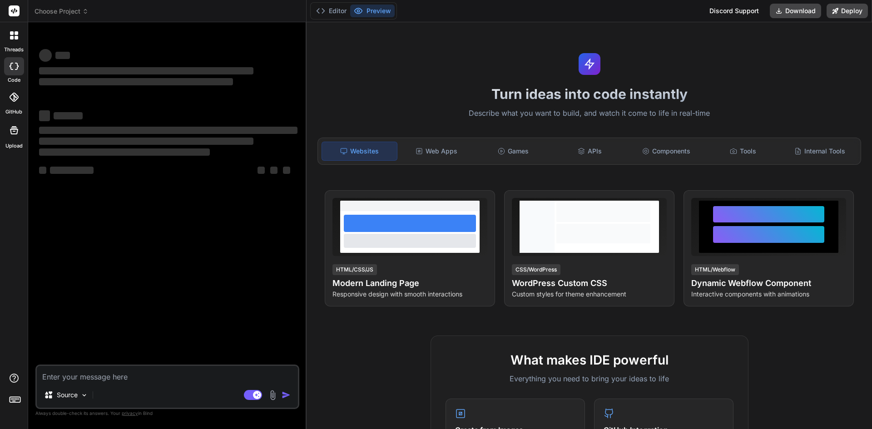  I want to click on div: HTML/CSS/JS, so click(355, 270).